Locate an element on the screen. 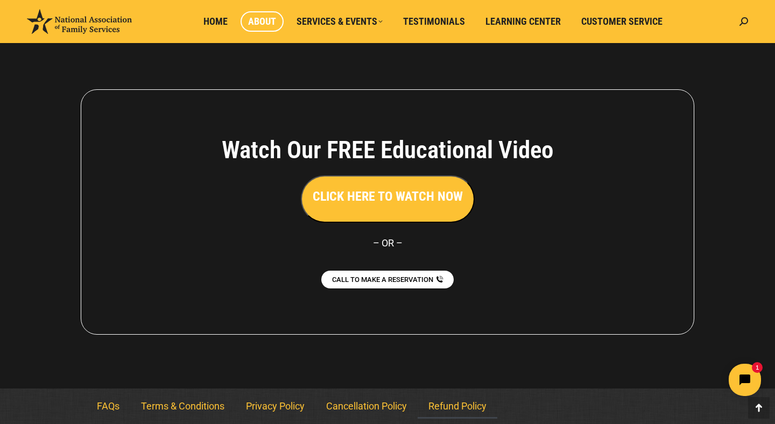 The image size is (775, 424). a: Cancellation Policy is located at coordinates (367, 406).